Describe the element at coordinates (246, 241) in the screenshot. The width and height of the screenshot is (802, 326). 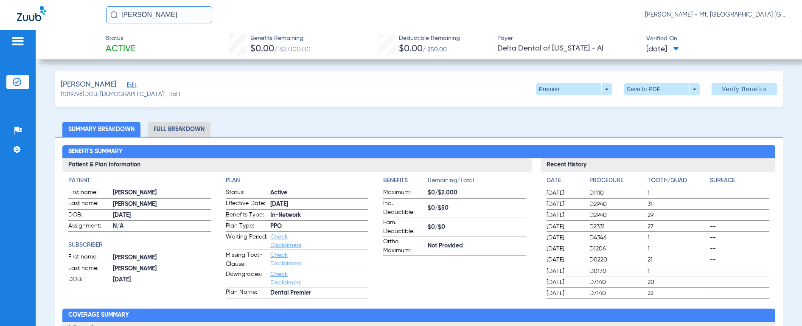
I see `span: Waiting Period:` at that location.